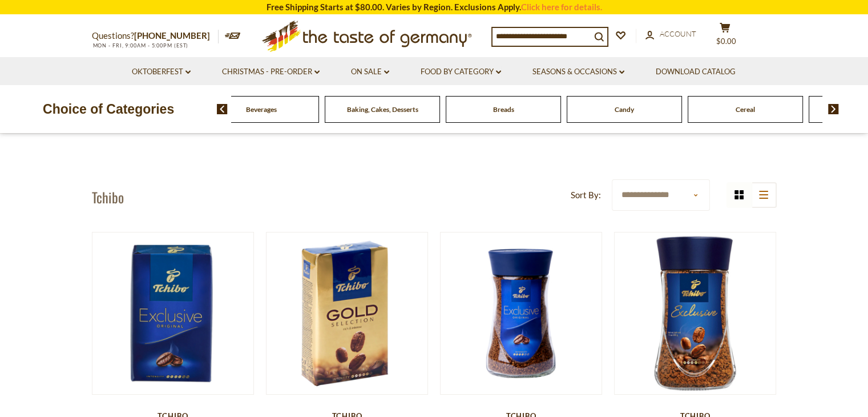 Image resolution: width=868 pixels, height=417 pixels. Describe the element at coordinates (382, 109) in the screenshot. I see `span: Baking, Cakes, Desserts` at that location.